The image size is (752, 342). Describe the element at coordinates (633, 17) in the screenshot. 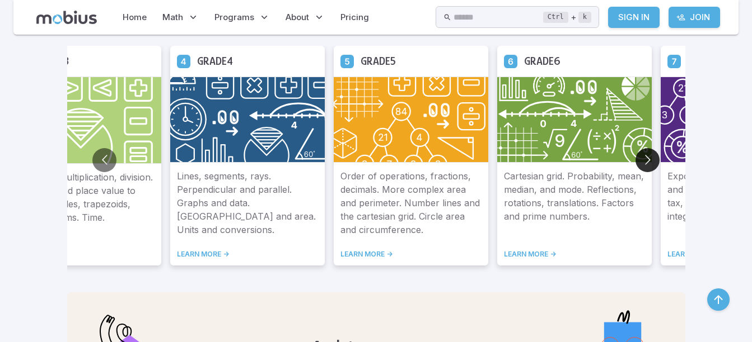

I see `a: Sign In` at that location.